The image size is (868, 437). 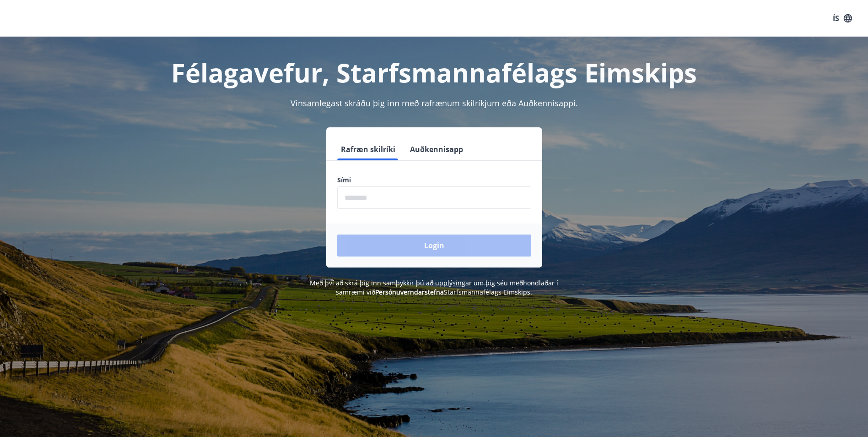 What do you see at coordinates (434, 287) in the screenshot?
I see `span: Með því að skrá þig inn samþykkir þú að upplýsingar um þig séu meðhöndlaðar í samræmi við Starfsm...` at bounding box center [434, 287].